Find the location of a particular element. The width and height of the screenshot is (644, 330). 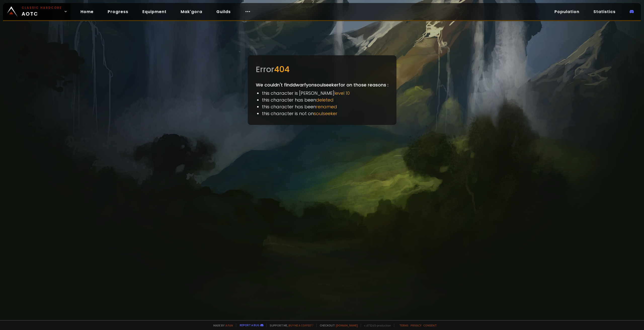

span: v. d752d5 - production is located at coordinates (376, 325).